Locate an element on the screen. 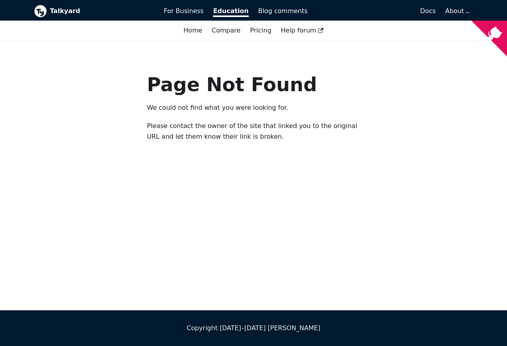 This screenshot has height=346, width=507. span: For Business is located at coordinates (184, 11).